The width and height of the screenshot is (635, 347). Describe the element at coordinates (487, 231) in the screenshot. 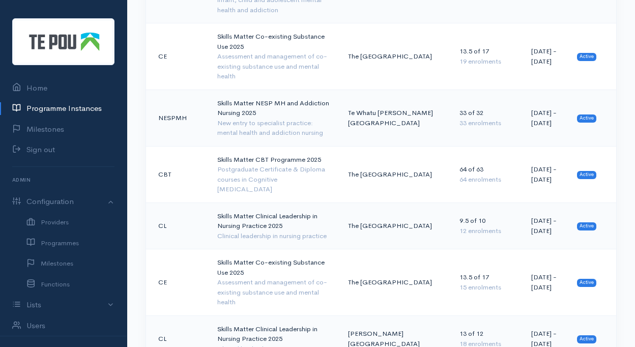

I see `div: 12 enrolments` at that location.